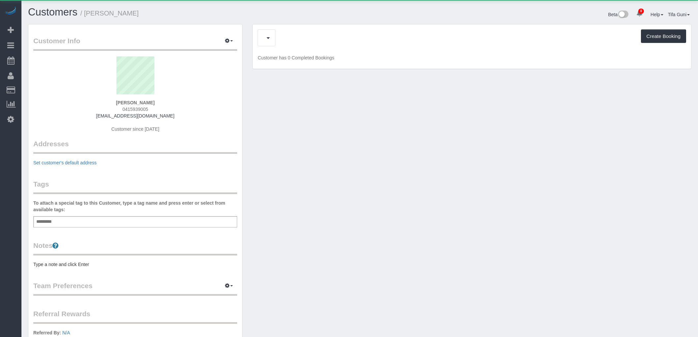 The height and width of the screenshot is (337, 698). I want to click on a: Help, so click(656, 15).